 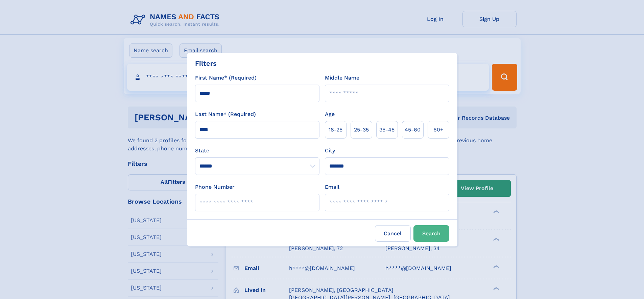 I want to click on span: 45‑60, so click(x=412, y=130).